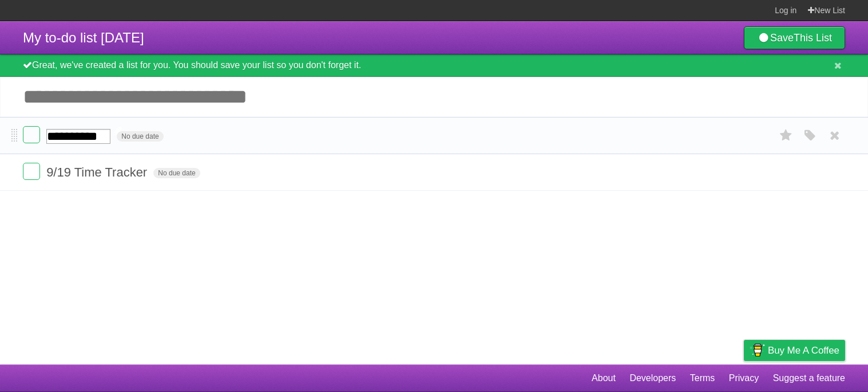 The image size is (868, 392). What do you see at coordinates (787, 135) in the screenshot?
I see `label: Star task` at bounding box center [787, 135].